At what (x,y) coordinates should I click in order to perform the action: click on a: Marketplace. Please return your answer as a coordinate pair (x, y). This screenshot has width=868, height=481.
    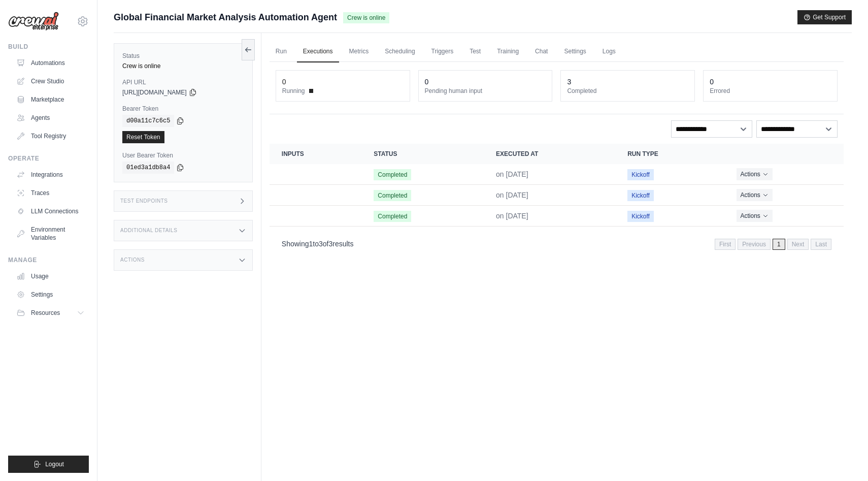
    Looking at the image, I should click on (50, 100).